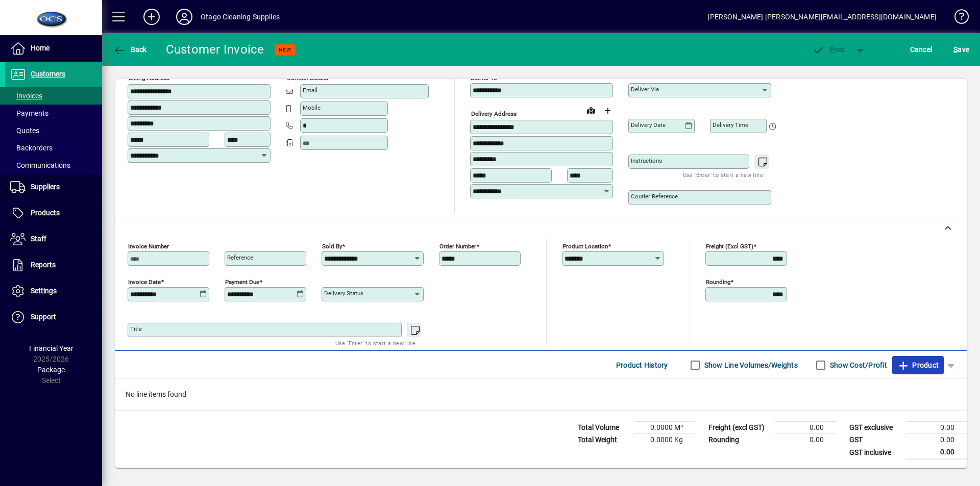 The image size is (980, 486). Describe the element at coordinates (54, 113) in the screenshot. I see `a: Payments` at that location.